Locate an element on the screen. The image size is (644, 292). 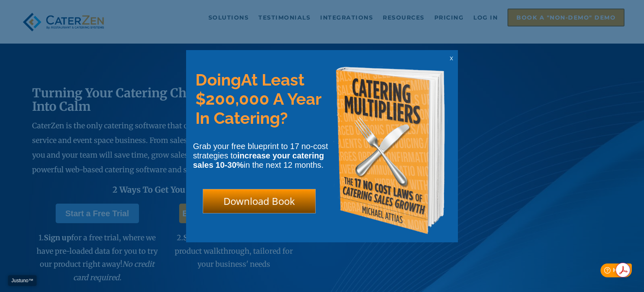
div: x is located at coordinates (451, 58).